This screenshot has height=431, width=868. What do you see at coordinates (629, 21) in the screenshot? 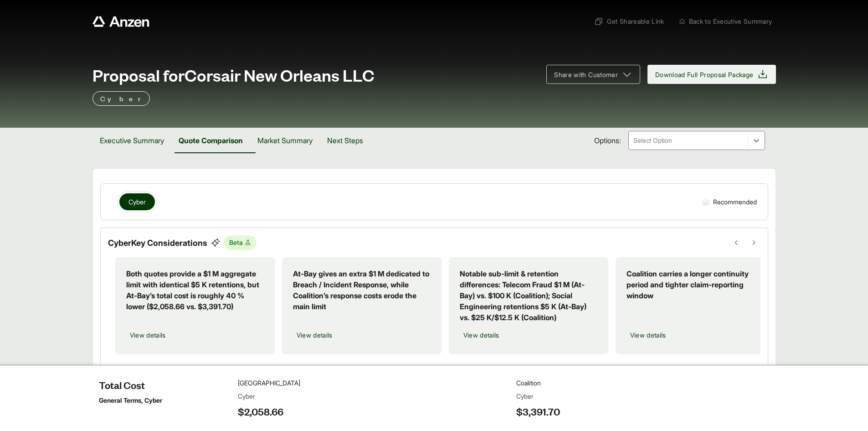
I see `span: Get Shareable Link` at bounding box center [629, 21].